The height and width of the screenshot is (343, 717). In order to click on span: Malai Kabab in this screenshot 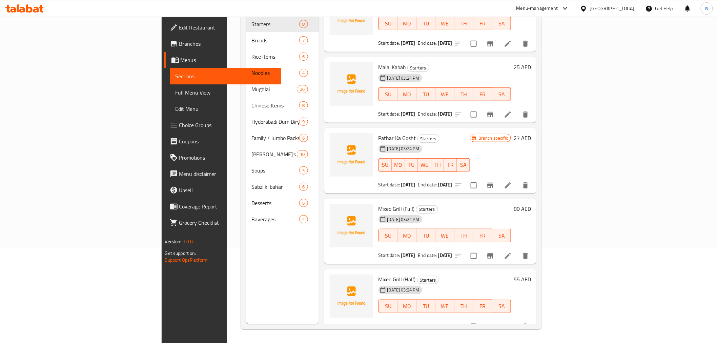, I will do `click(392, 67)`.